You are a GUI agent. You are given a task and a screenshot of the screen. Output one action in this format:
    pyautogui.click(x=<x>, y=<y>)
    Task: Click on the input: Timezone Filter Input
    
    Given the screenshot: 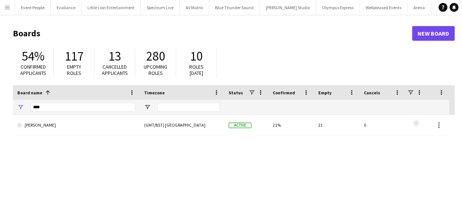 What is the action you would take?
    pyautogui.click(x=189, y=107)
    